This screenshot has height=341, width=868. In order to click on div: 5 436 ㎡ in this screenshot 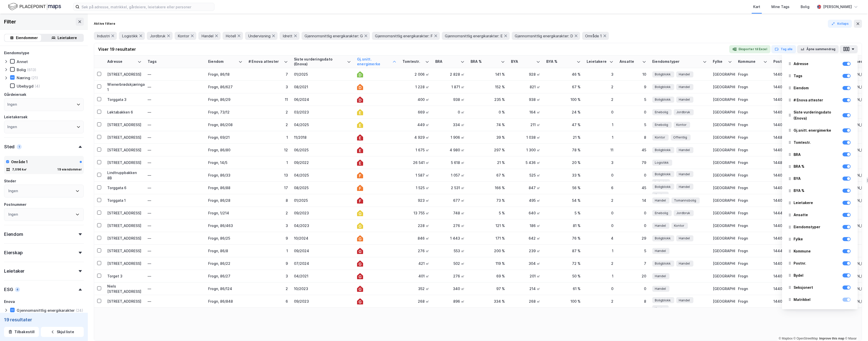, I will do `click(525, 163)`.